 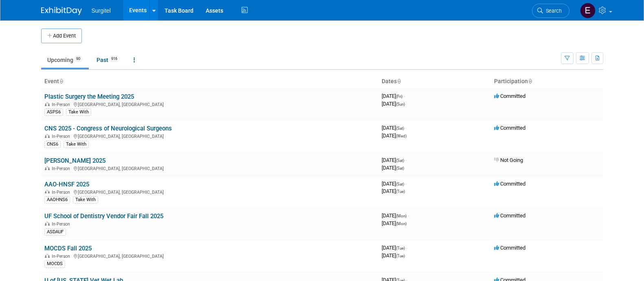 What do you see at coordinates (108, 128) in the screenshot?
I see `a: CNS 2025 - Congress of Neurological Surgeons` at bounding box center [108, 128].